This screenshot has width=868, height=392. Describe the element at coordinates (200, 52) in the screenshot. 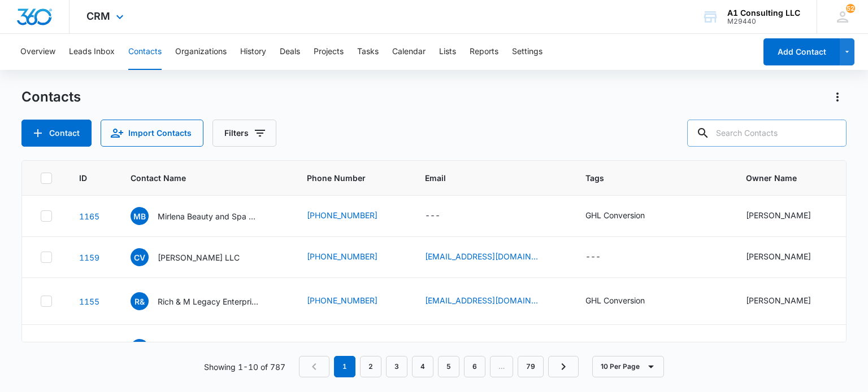

I see `button: Organizations` at that location.